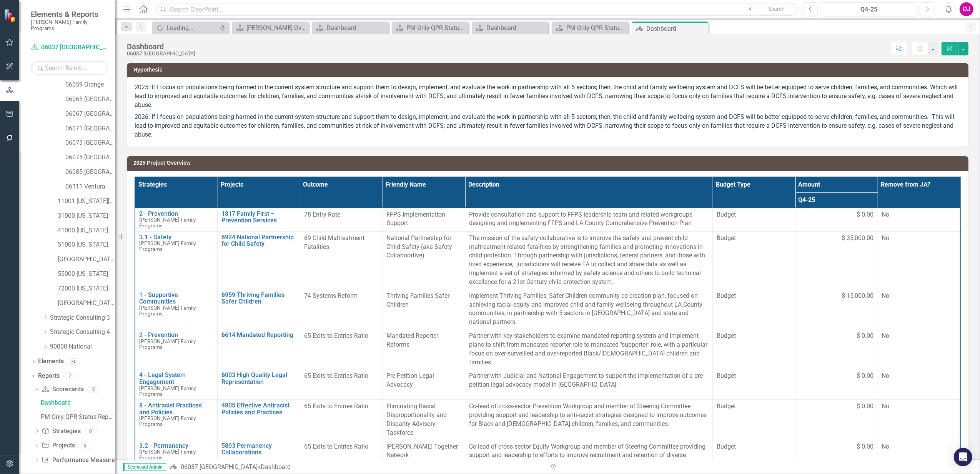 The height and width of the screenshot is (474, 980). I want to click on div: Q4-25, so click(869, 10).